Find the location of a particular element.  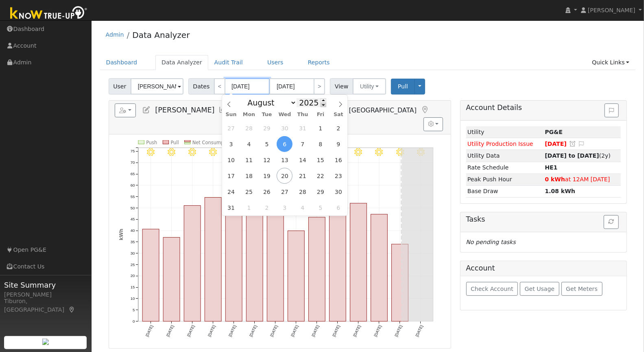

i: 8/18 - Clear is located at coordinates (400, 151).